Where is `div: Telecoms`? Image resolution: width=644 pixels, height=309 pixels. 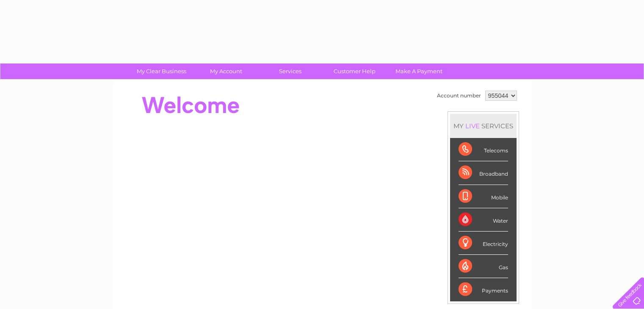 div: Telecoms is located at coordinates (483, 149).